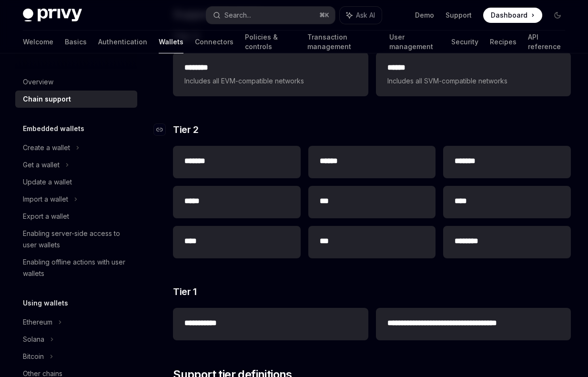  I want to click on span: Tier 1, so click(185, 292).